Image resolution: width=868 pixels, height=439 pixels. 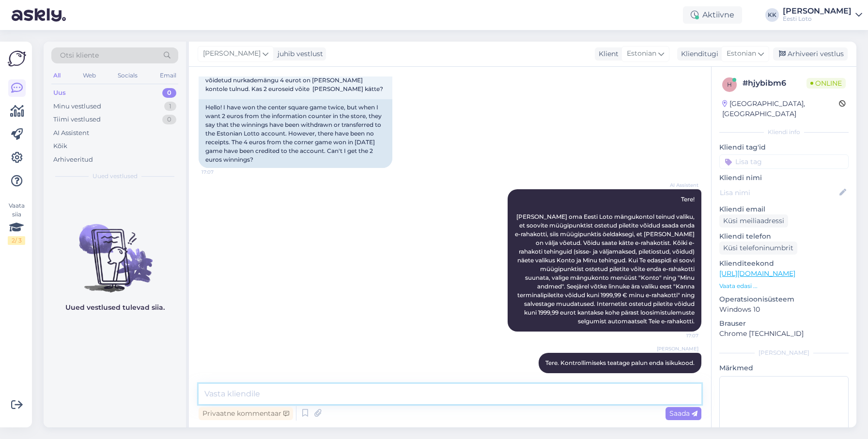 What do you see at coordinates (71, 133) in the screenshot?
I see `div: AI Assistent` at bounding box center [71, 133].